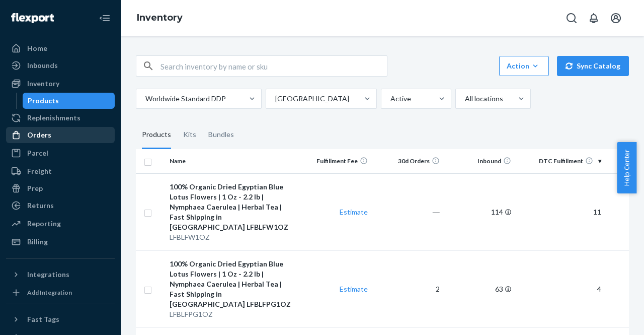 This screenshot has height=335, width=644. I want to click on div: Replenishments, so click(54, 118).